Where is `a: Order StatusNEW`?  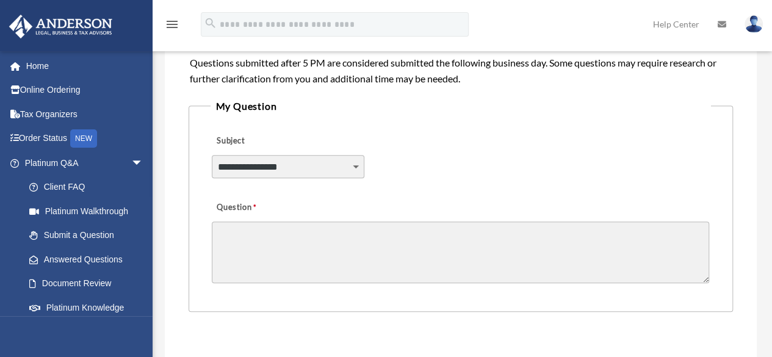 a: Order StatusNEW is located at coordinates (85, 139).